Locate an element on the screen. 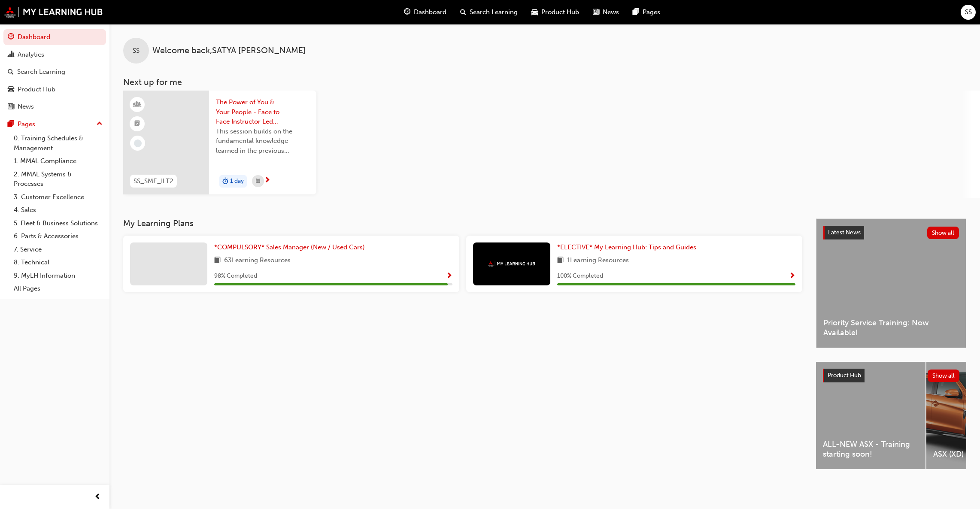 This screenshot has width=980, height=509. button: Pages is located at coordinates (55, 124).